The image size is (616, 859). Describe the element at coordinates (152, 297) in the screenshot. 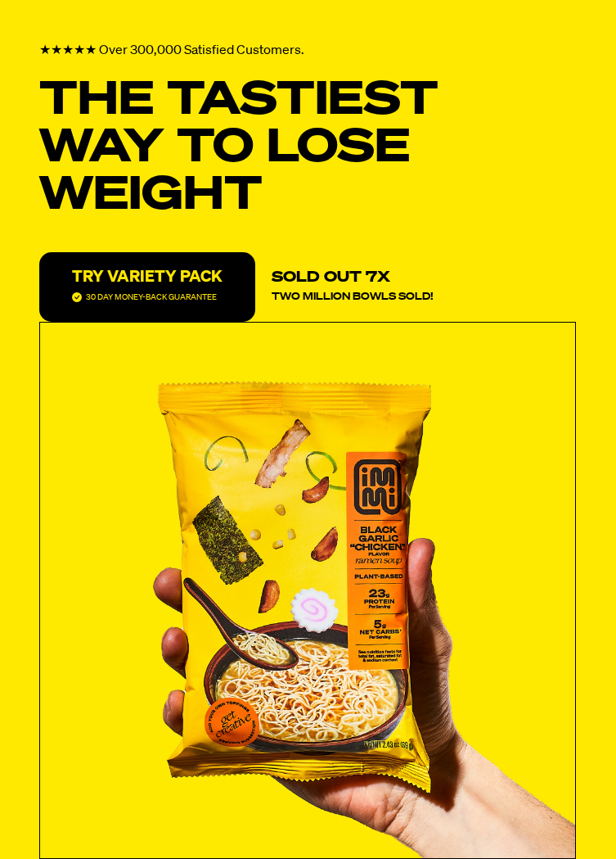

I see `p: 30 DAY MONEY-BACK GUARANTEE` at that location.